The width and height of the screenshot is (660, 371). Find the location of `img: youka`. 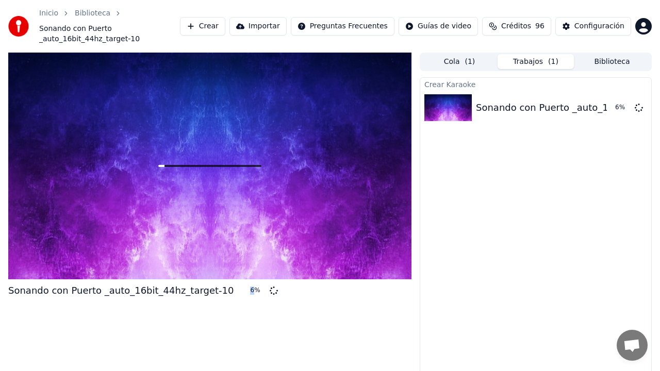

img: youka is located at coordinates (19, 26).